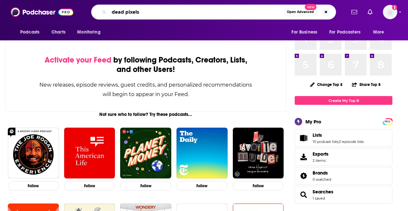 This screenshot has height=211, width=408. What do you see at coordinates (322, 180) in the screenshot?
I see `a: 0 watched` at bounding box center [322, 180].